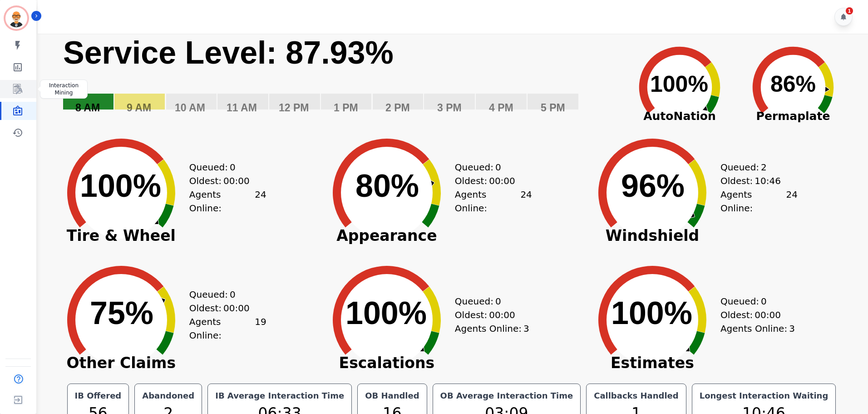 This screenshot has width=868, height=414. I want to click on text: 1 PM, so click(346, 108).